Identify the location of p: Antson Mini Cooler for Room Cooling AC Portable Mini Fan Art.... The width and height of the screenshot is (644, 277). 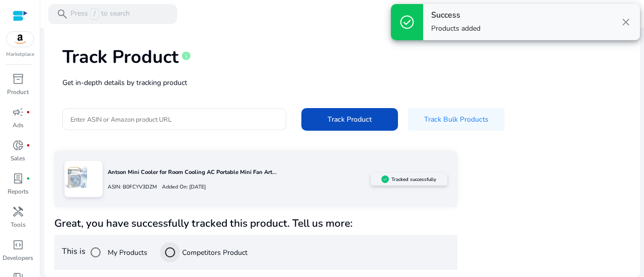
(239, 172).